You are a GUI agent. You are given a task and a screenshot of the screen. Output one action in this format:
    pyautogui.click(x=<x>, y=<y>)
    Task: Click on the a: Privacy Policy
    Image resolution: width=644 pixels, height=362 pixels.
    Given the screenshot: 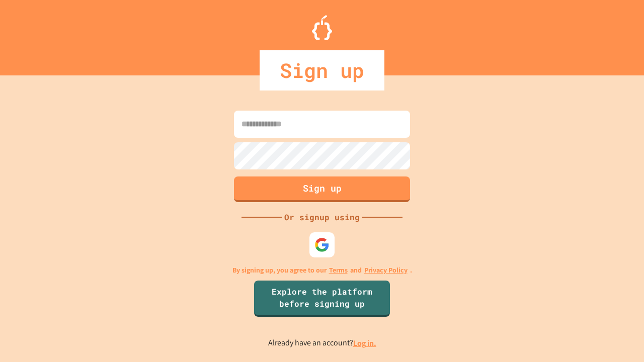 What is the action you would take?
    pyautogui.click(x=386, y=270)
    